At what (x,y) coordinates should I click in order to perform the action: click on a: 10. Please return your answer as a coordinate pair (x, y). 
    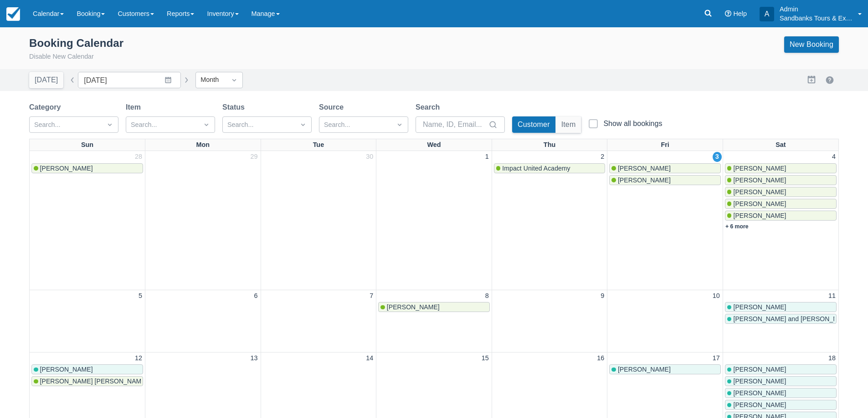
    Looking at the image, I should click on (716, 296).